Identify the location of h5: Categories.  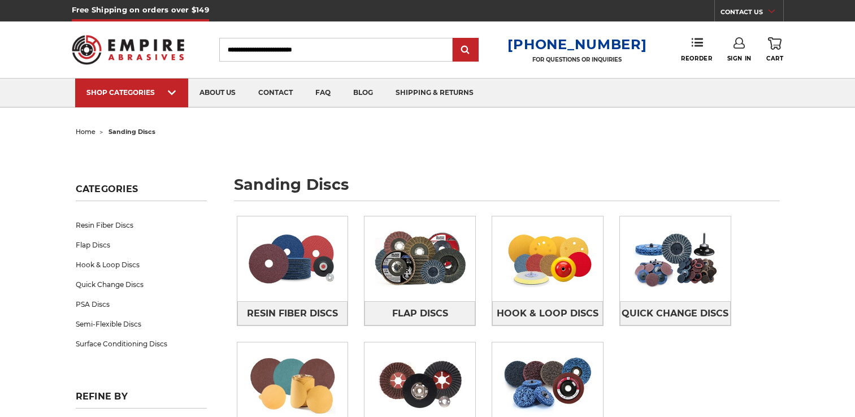
(141, 192).